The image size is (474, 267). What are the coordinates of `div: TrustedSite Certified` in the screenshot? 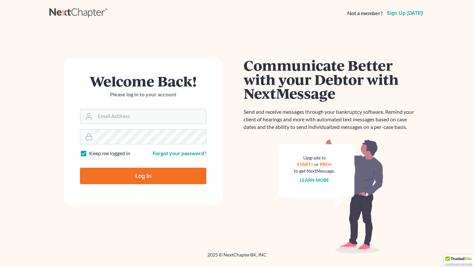 It's located at (458, 261).